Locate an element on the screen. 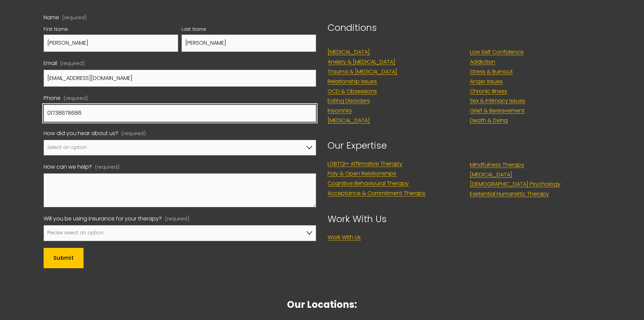 The image size is (644, 320). select: How did you hear about us? is located at coordinates (179, 148).